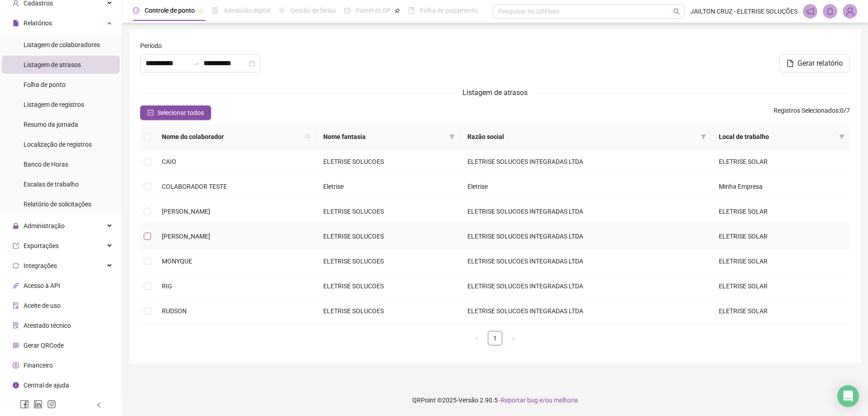 The height and width of the screenshot is (416, 868). Describe the element at coordinates (42, 285) in the screenshot. I see `span: Acesso à API` at that location.